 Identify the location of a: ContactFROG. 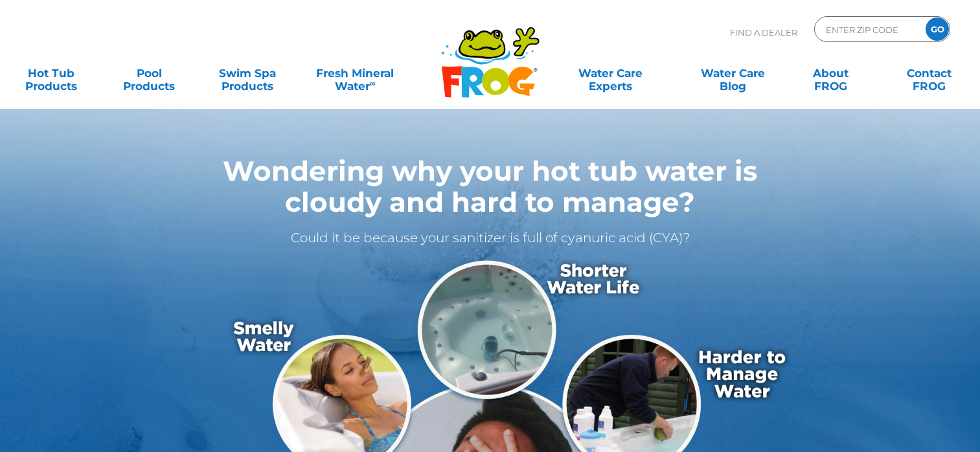
(928, 73).